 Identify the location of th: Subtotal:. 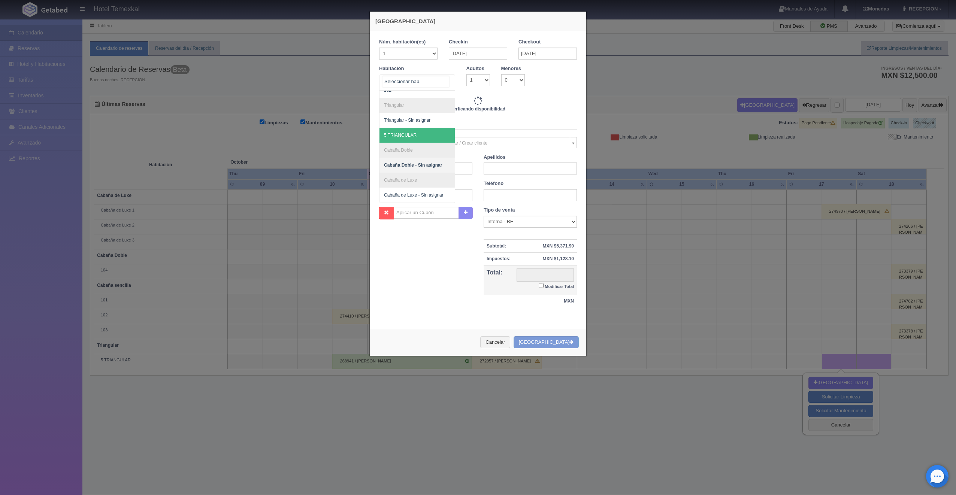
(499, 246).